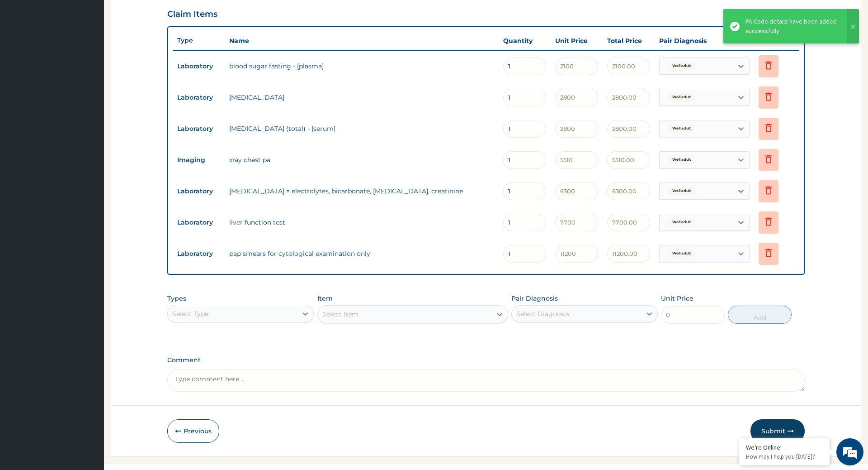 The height and width of the screenshot is (470, 868). I want to click on span: We're online!, so click(89, 159).